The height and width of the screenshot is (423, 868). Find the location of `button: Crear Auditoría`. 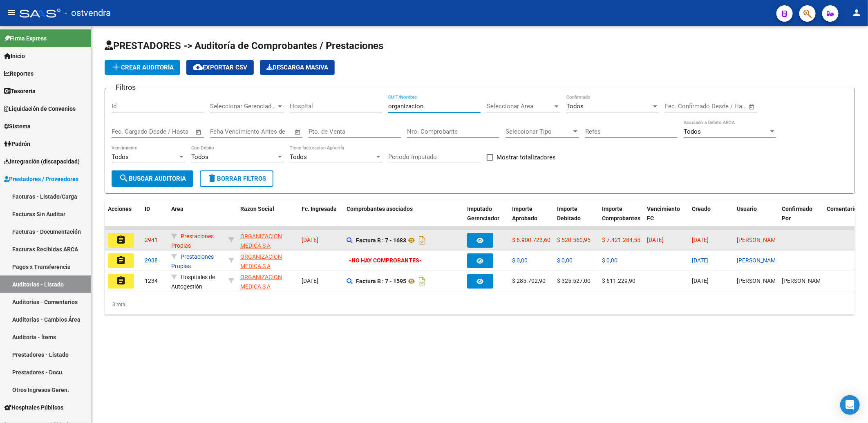

button: Crear Auditoría is located at coordinates (142, 67).